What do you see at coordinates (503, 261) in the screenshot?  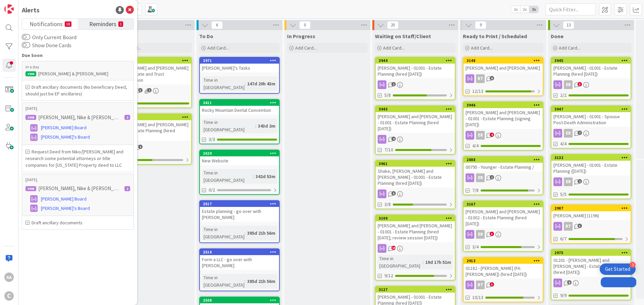 I see `div: 2913` at bounding box center [503, 261].